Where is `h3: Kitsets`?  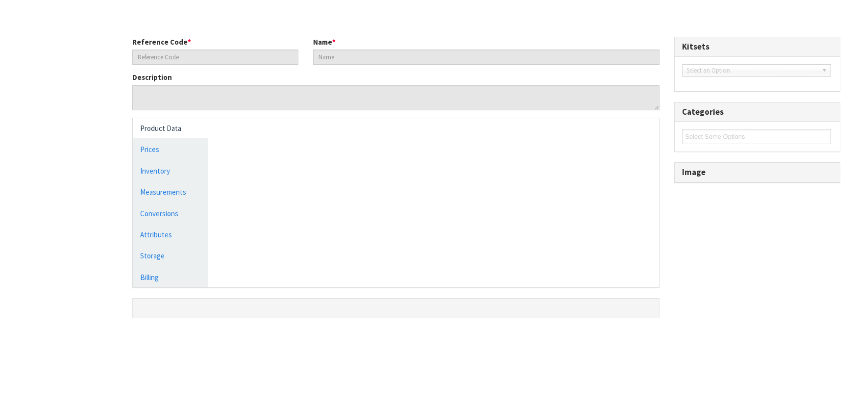
h3: Kitsets is located at coordinates (757, 47).